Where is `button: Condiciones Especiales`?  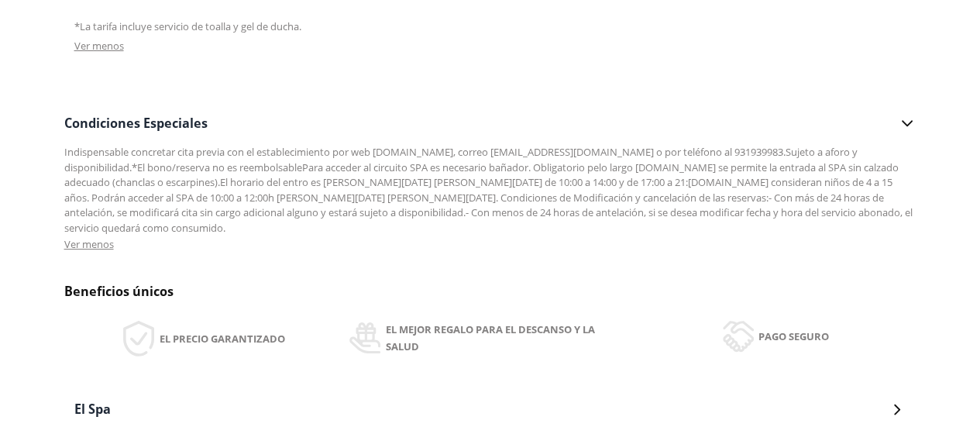 button: Condiciones Especiales is located at coordinates (490, 123).